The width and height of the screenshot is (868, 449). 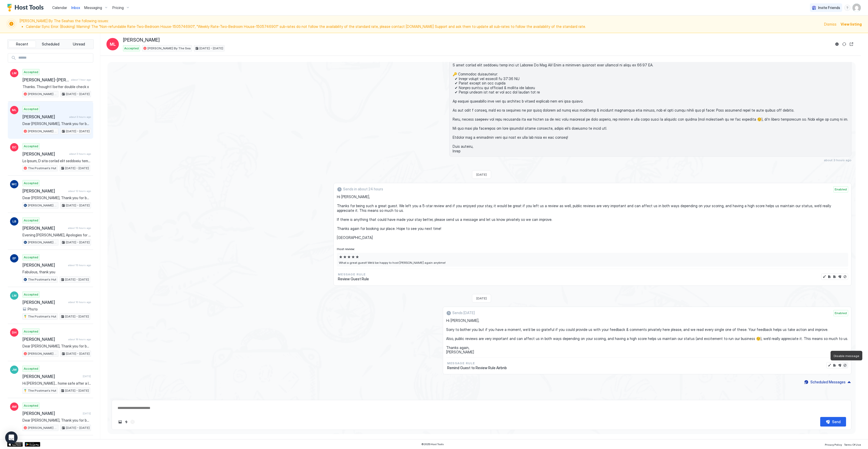 I want to click on span: Host review:, so click(x=592, y=249).